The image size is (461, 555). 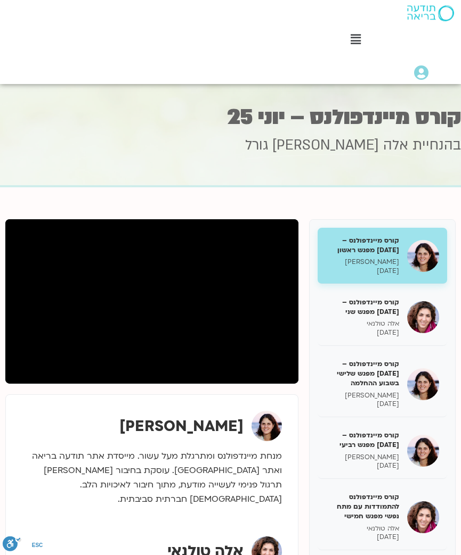 I want to click on img: קורס מיינדפולנס להתמודדות עם מתח נפשי מפגש חמישי, so click(x=423, y=517).